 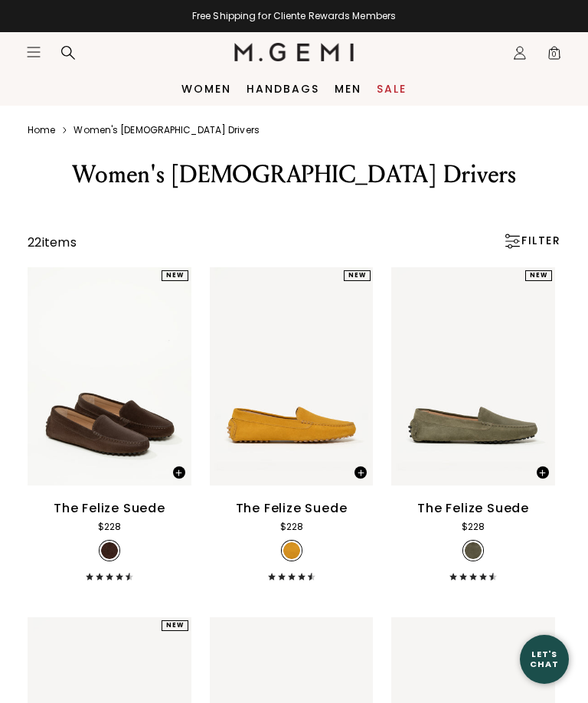 I want to click on a: Handbags, so click(x=282, y=89).